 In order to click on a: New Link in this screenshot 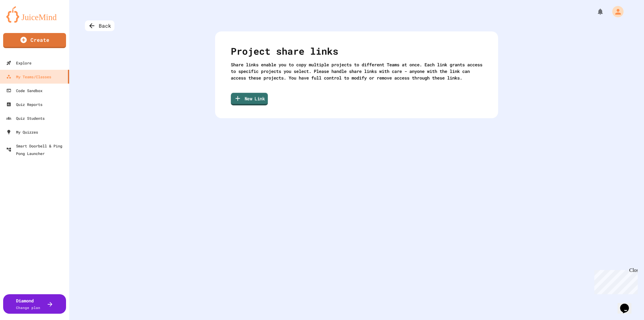, I will do `click(250, 99)`.